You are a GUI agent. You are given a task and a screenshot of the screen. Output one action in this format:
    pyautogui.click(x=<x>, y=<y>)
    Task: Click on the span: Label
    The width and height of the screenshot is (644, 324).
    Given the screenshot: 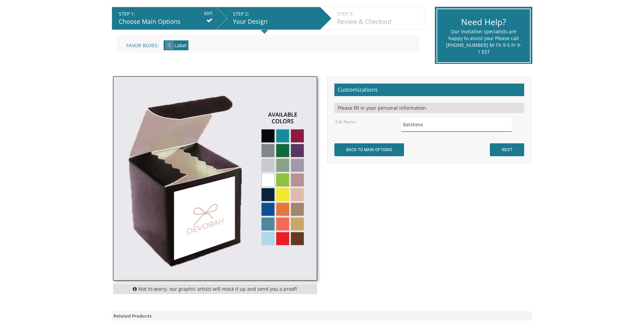 What is the action you would take?
    pyautogui.click(x=181, y=45)
    